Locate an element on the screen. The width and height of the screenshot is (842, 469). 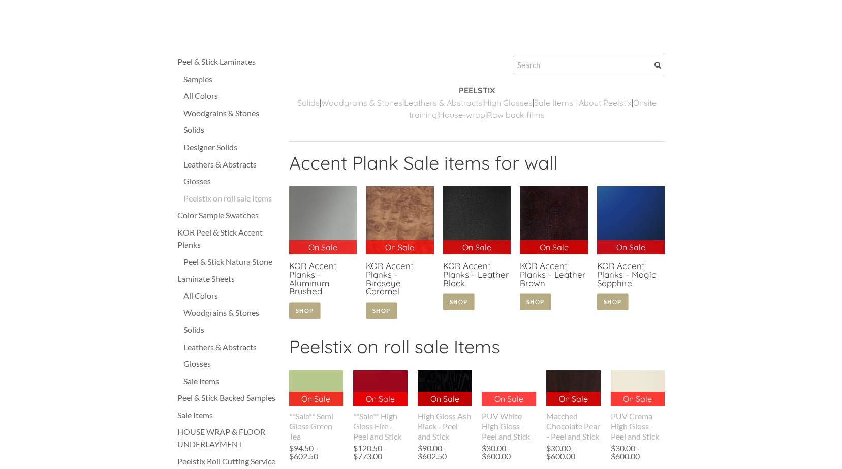
a: On Sale **Sale** Semi Gloss Green Tea is located at coordinates (316, 406).